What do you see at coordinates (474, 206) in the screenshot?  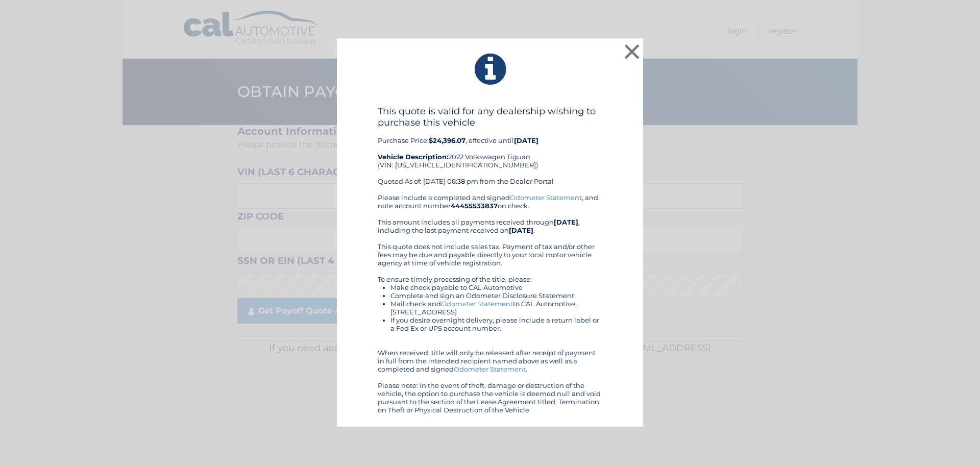 I see `b: 44455533837` at bounding box center [474, 206].